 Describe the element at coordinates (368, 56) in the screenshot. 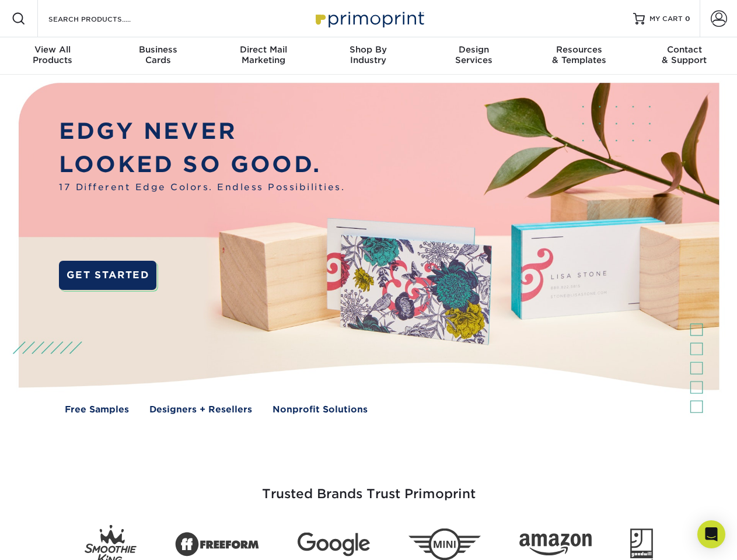

I see `a: Shop ByIndustry` at that location.